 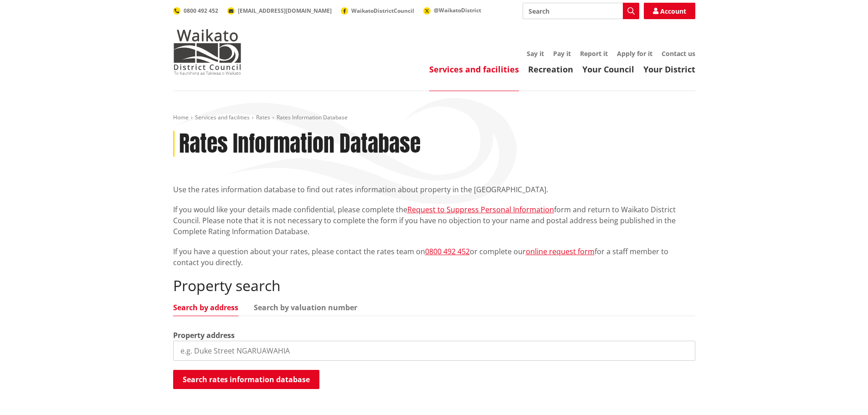 I want to click on a: Account, so click(x=669, y=11).